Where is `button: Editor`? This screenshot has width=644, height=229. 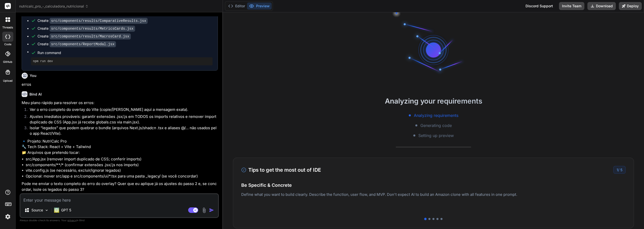 button: Editor is located at coordinates (237, 6).